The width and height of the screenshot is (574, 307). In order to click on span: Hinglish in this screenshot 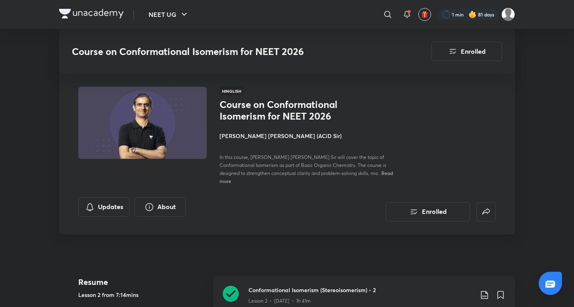, I will do `click(232, 91)`.